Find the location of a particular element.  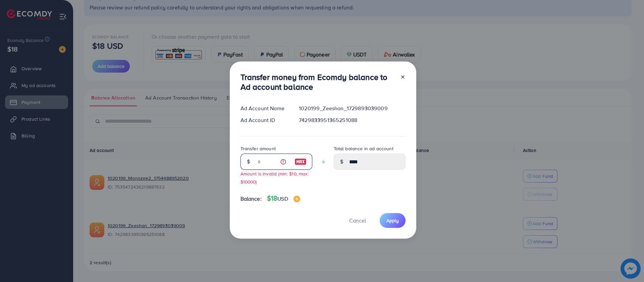

button: Apply is located at coordinates (393, 220).